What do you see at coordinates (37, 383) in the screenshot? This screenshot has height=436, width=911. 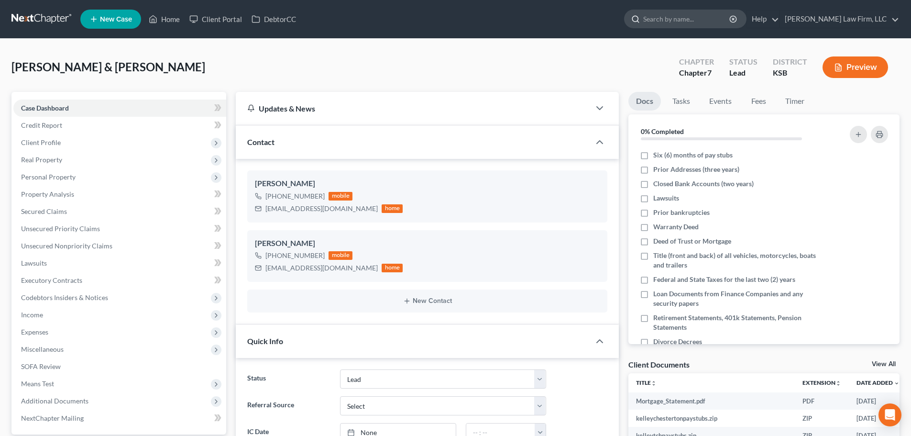 I see `span: Means Test` at bounding box center [37, 383].